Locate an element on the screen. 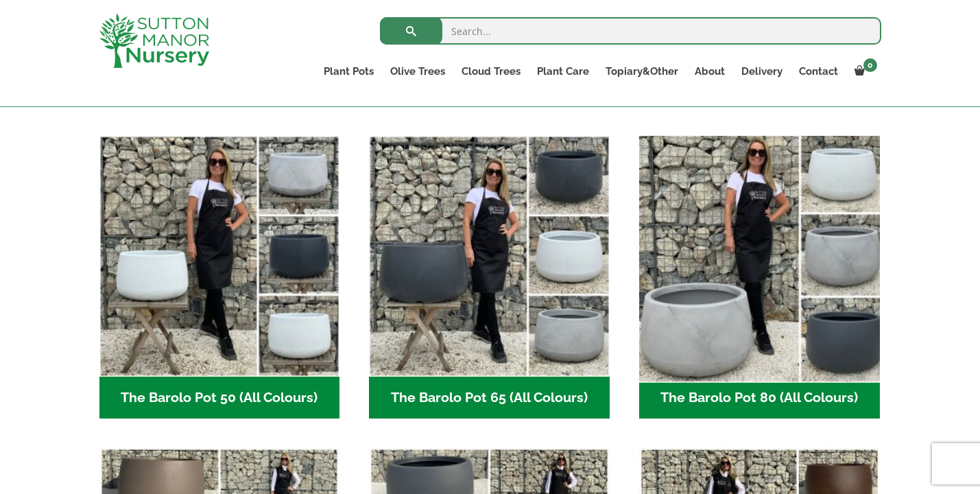 The width and height of the screenshot is (980, 494). input: Search... is located at coordinates (630, 31).